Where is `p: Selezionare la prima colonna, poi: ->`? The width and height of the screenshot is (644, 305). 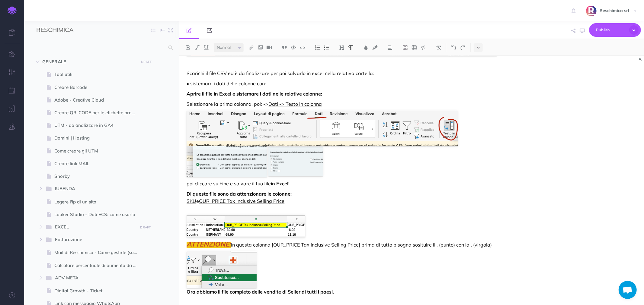 p: Selezionare la prima colonna, poi: -> is located at coordinates (342, 104).